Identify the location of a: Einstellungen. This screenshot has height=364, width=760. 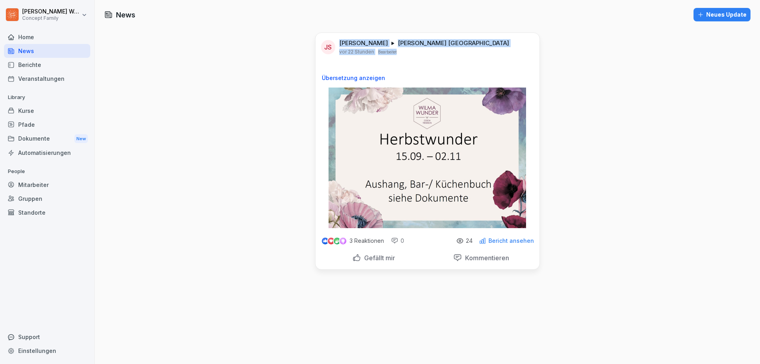
(47, 351).